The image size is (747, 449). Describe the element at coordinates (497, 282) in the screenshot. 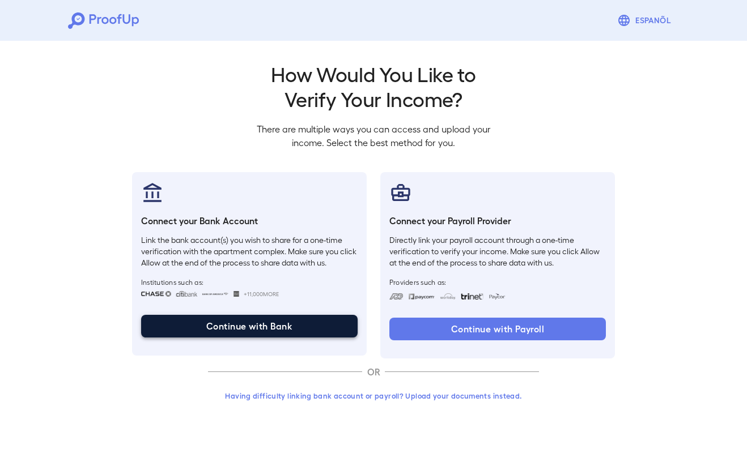

I see `span: Providers such as:` at that location.